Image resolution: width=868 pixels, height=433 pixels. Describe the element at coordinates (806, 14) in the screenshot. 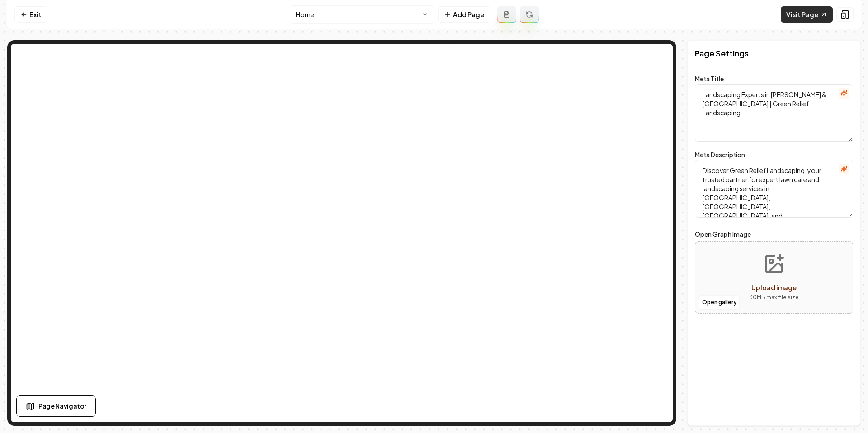

I see `a: Visit Page` at that location.